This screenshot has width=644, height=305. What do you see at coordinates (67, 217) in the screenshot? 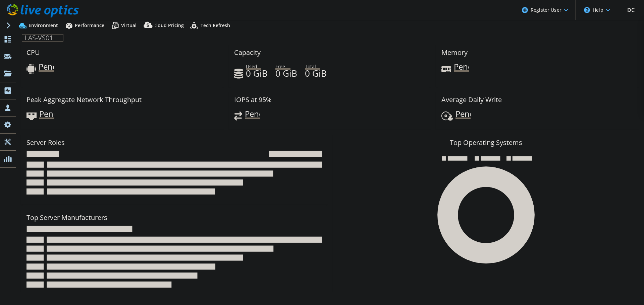
I see `h3: Top Server Manufacturers` at bounding box center [67, 217].